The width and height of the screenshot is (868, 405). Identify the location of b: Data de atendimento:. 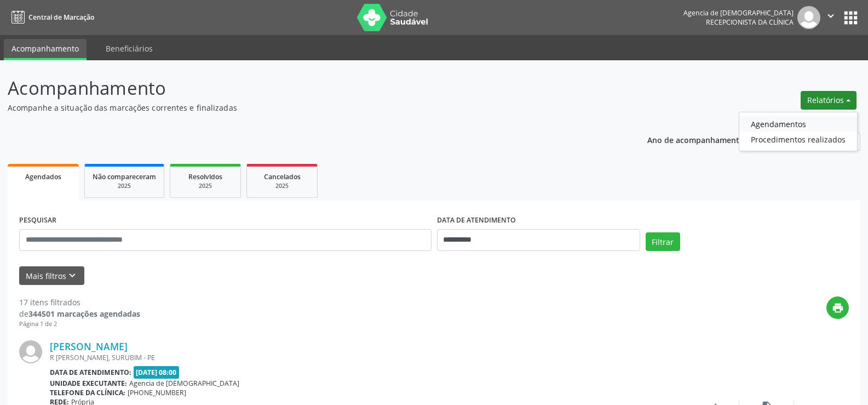
(91, 372).